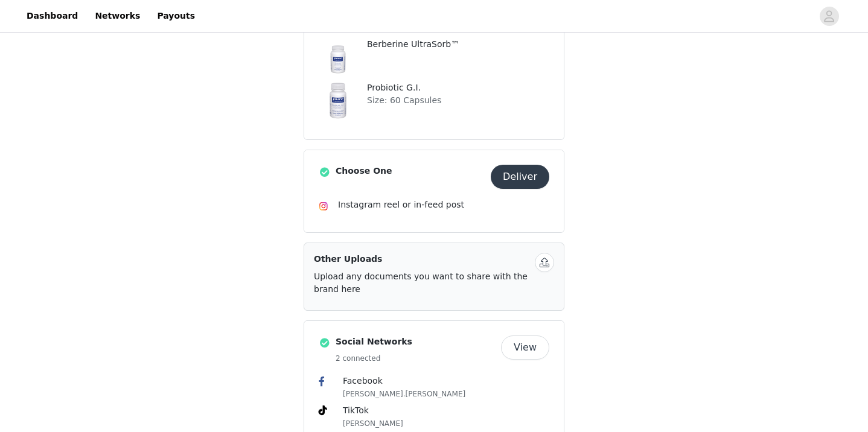 Image resolution: width=868 pixels, height=432 pixels. I want to click on button: Deliver, so click(520, 176).